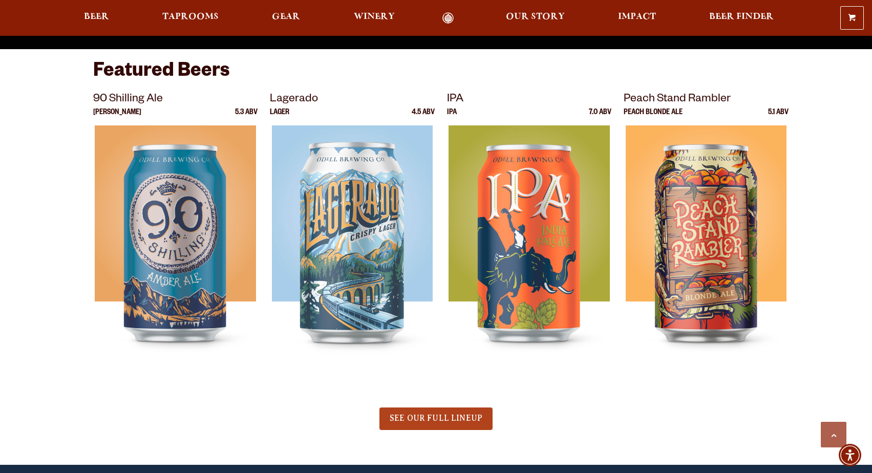 This screenshot has height=473, width=872. What do you see at coordinates (191, 18) in the screenshot?
I see `a: Taprooms` at bounding box center [191, 18].